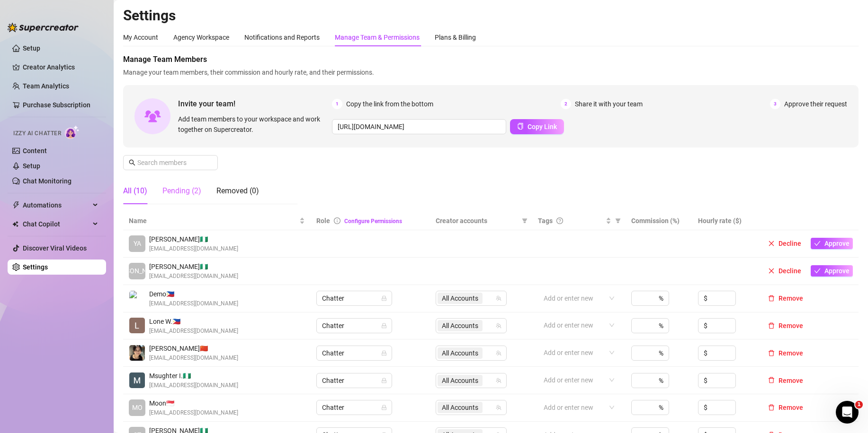 The image size is (868, 433). I want to click on img: logo-BBDzfeDw.svg, so click(43, 27).